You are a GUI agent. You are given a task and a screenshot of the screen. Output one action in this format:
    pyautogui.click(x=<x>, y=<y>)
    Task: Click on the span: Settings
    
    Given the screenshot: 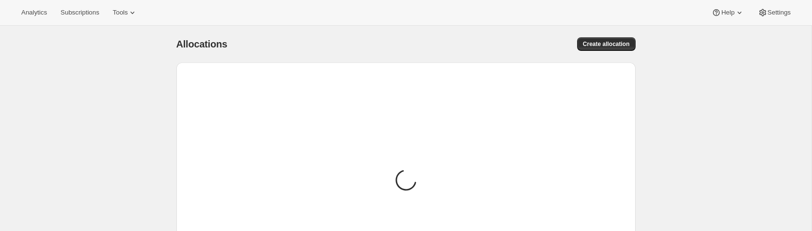 What is the action you would take?
    pyautogui.click(x=780, y=13)
    